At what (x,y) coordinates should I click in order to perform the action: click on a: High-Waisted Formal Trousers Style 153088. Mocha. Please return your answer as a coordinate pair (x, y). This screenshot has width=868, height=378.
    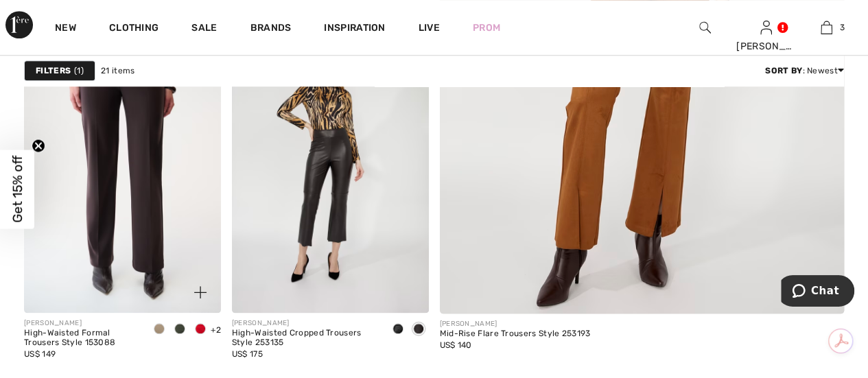
    Looking at the image, I should click on (122, 165).